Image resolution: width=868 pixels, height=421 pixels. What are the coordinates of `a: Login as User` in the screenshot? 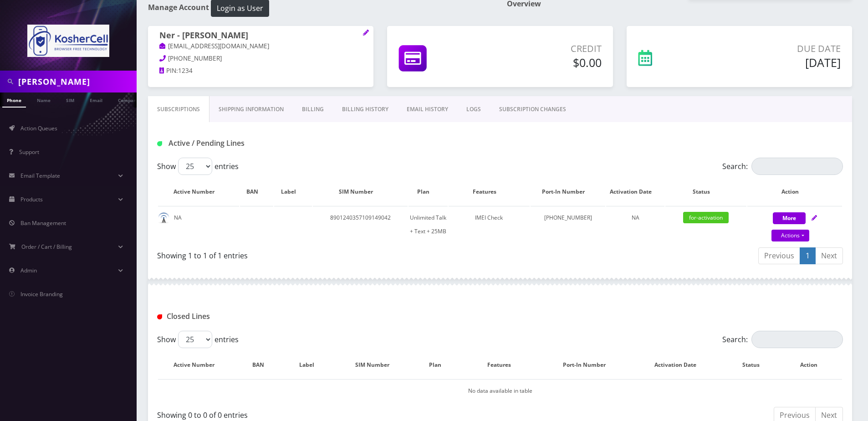 It's located at (239, 8).